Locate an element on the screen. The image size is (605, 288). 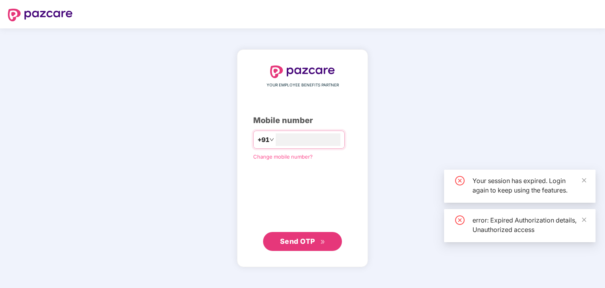
a: Change mobile number? is located at coordinates (283, 157).